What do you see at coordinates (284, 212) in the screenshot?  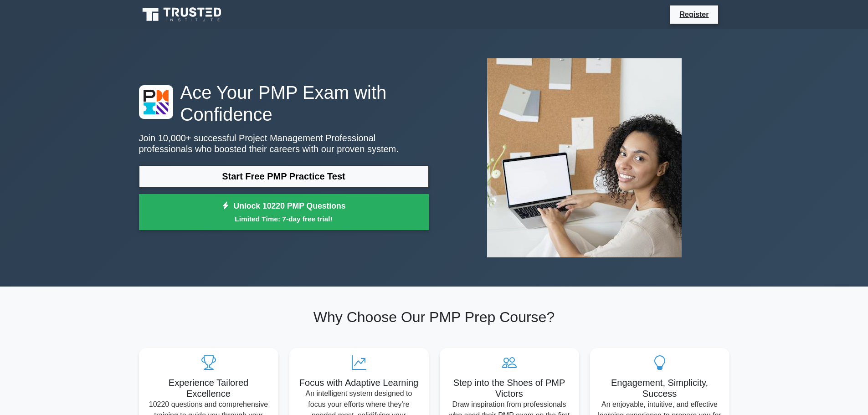 I see `a: Unlock 10220 PMP QuestionsLimited Time: 7-day free trial!` at bounding box center [284, 212].